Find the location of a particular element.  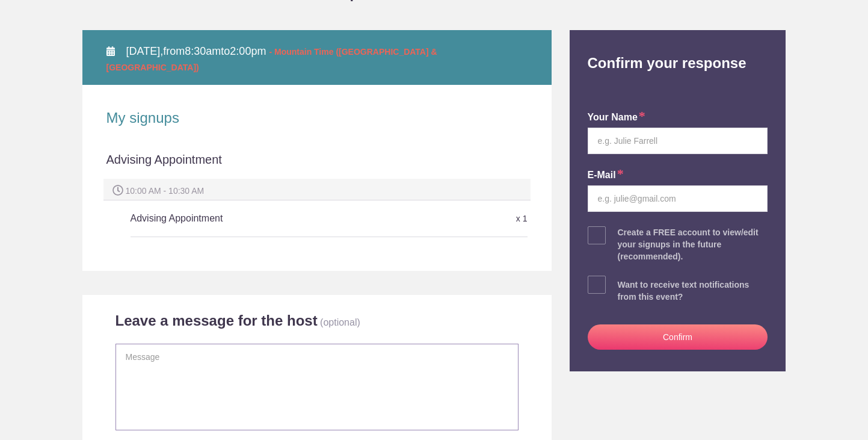

h2: Leave a message for the host is located at coordinates (217, 321).